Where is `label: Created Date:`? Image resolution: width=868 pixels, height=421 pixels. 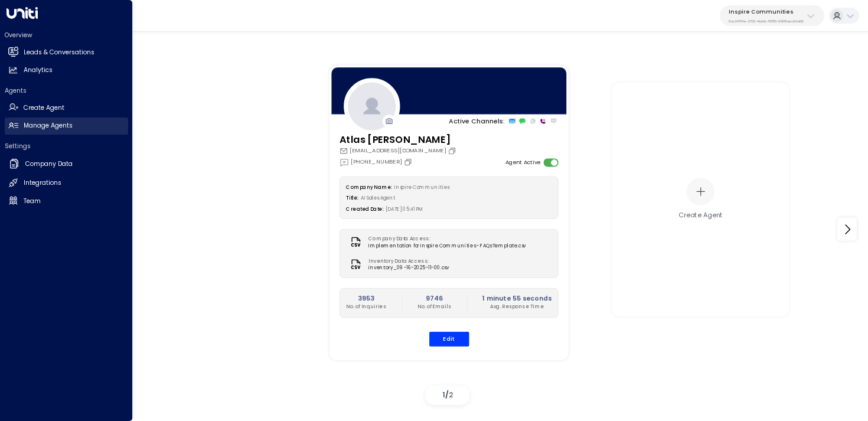
label: Created Date: is located at coordinates (364, 210).